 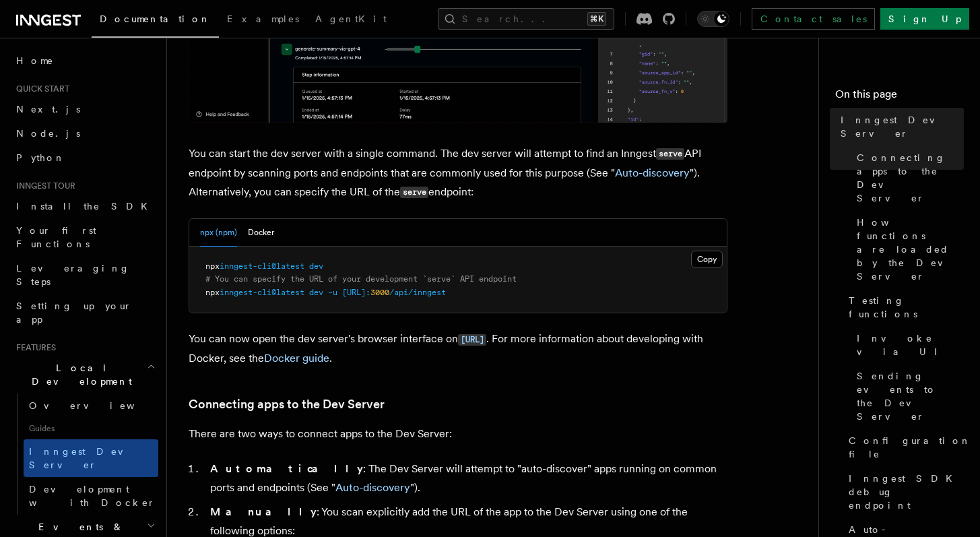 I want to click on a: Invoke via UI, so click(x=907, y=345).